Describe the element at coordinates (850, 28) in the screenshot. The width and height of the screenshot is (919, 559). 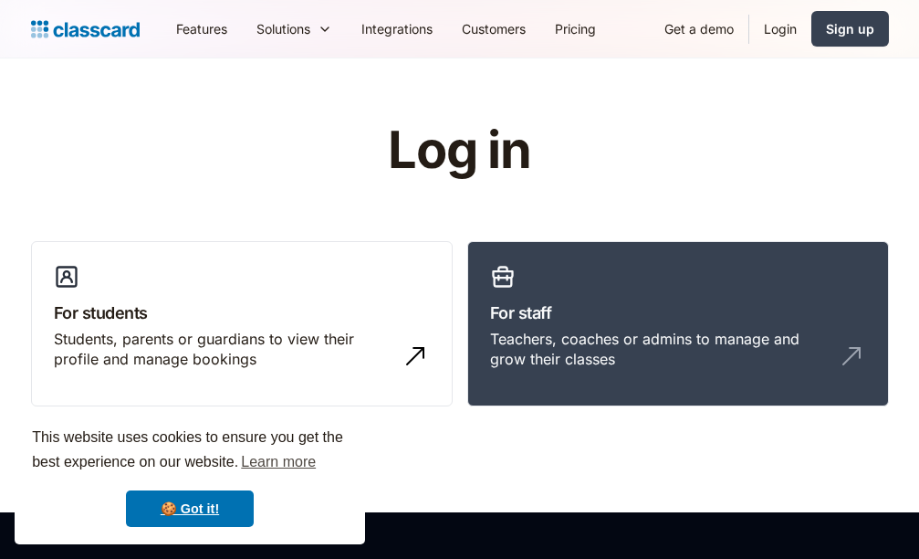
I see `a: Sign up` at that location.